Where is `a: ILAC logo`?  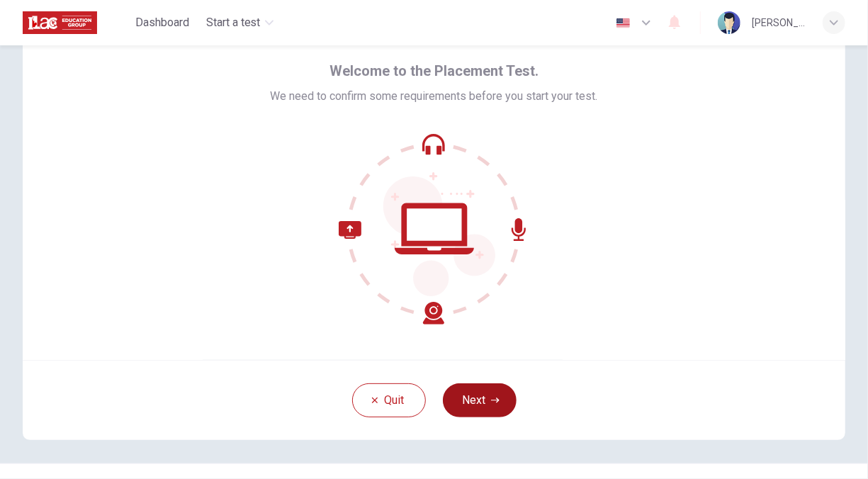
a: ILAC logo is located at coordinates (76, 23).